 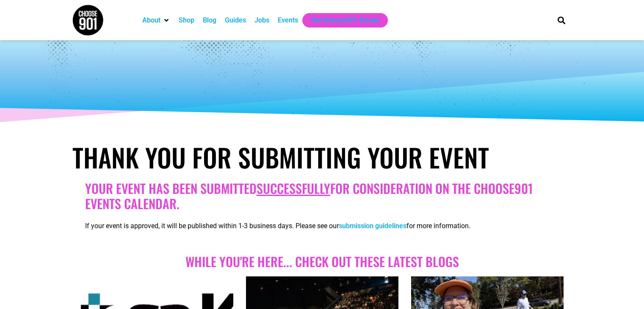 I want to click on h2: Your Event has been submitted for consideration on the Choose901 events calendar., so click(x=322, y=196).